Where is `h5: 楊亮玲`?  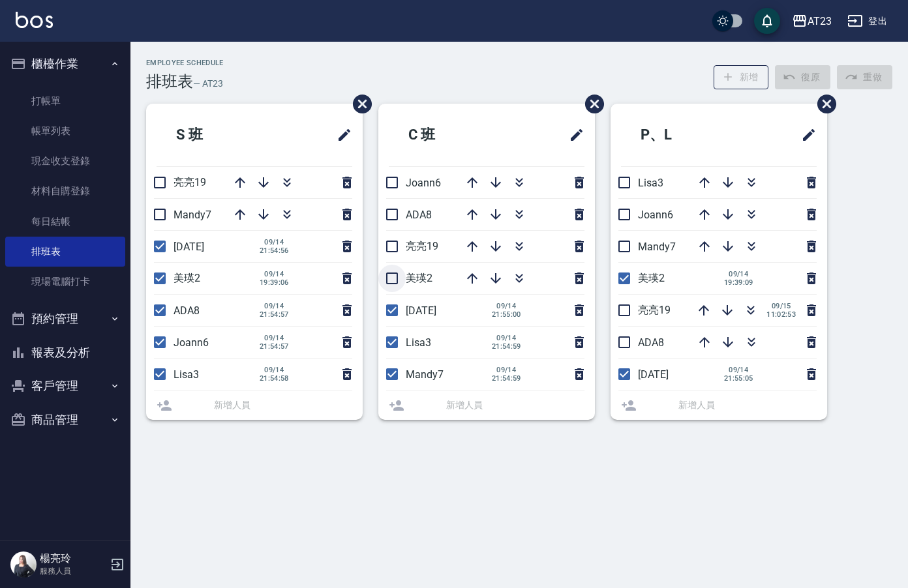 h5: 楊亮玲 is located at coordinates (73, 558).